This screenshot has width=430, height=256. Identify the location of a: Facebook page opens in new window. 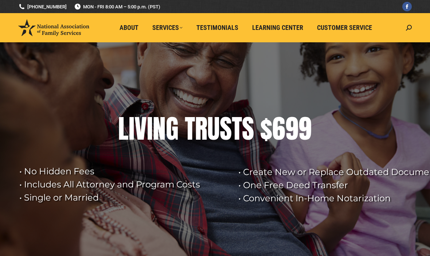
(407, 7).